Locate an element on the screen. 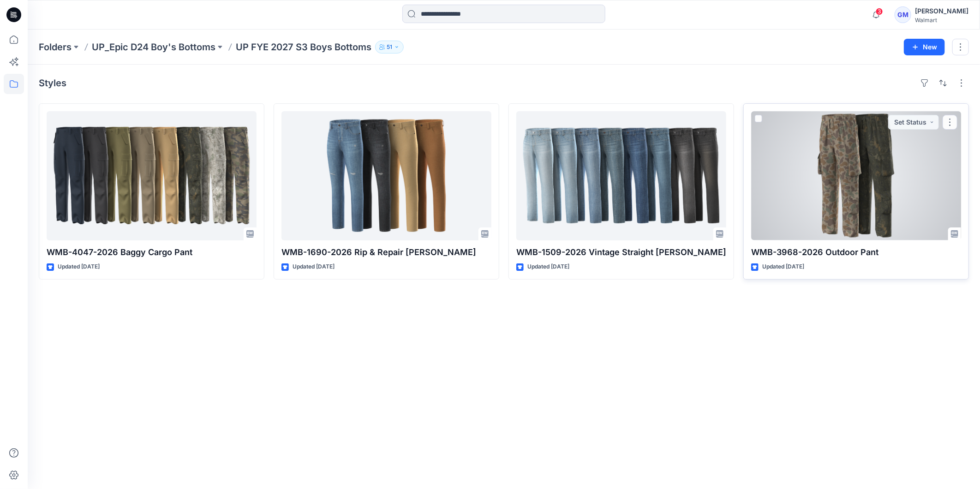  p: WMB-4047-2026 Baggy Cargo Pant is located at coordinates (151, 252).